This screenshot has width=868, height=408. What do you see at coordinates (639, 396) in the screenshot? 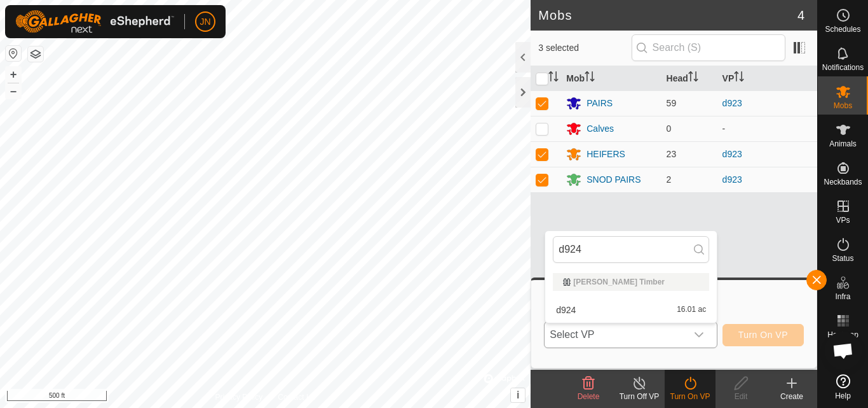
I see `div: Turn Off VP` at bounding box center [639, 396].